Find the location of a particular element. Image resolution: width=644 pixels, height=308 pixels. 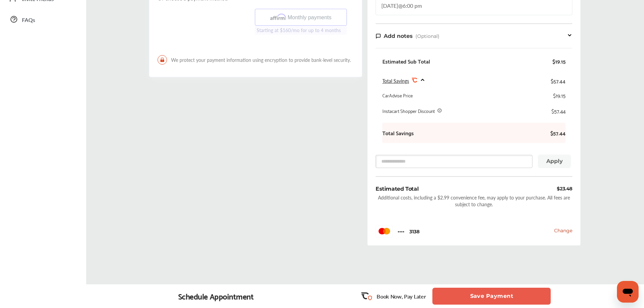

span: 6:00 pm is located at coordinates (412, 5).